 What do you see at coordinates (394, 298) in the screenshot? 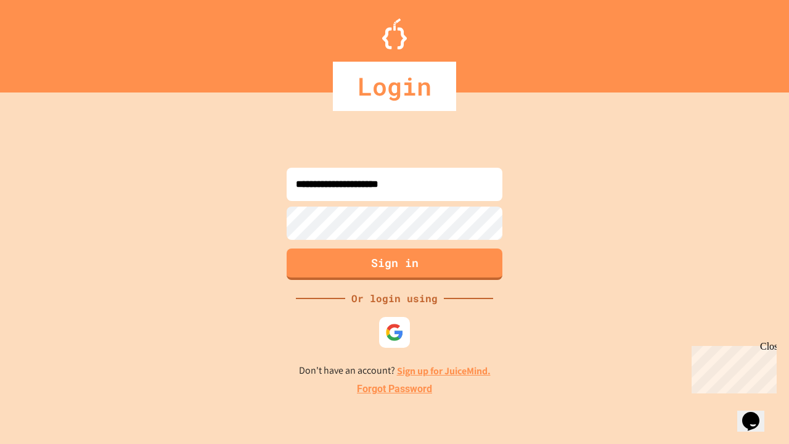
I see `div: Or login using` at bounding box center [394, 298].